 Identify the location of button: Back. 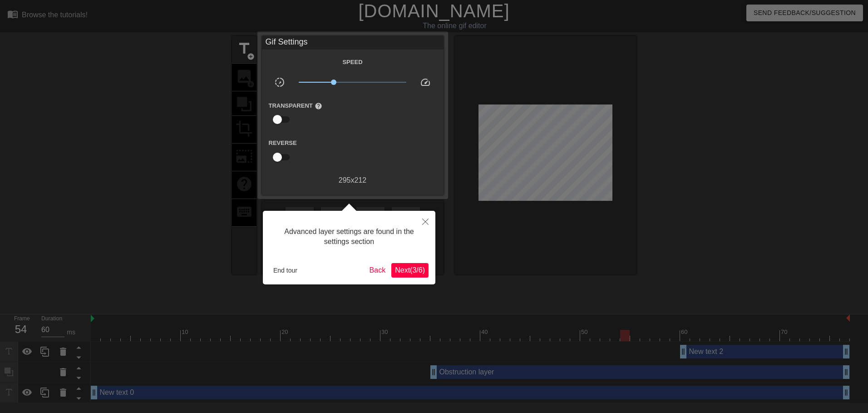
(378, 270).